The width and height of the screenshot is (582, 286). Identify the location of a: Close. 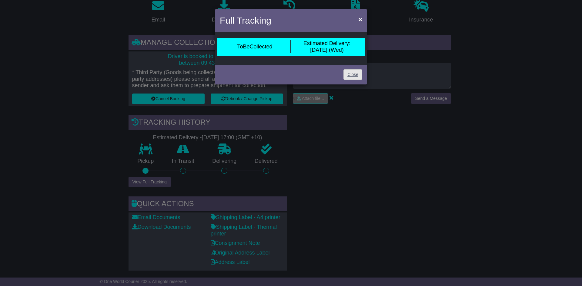
(353, 75).